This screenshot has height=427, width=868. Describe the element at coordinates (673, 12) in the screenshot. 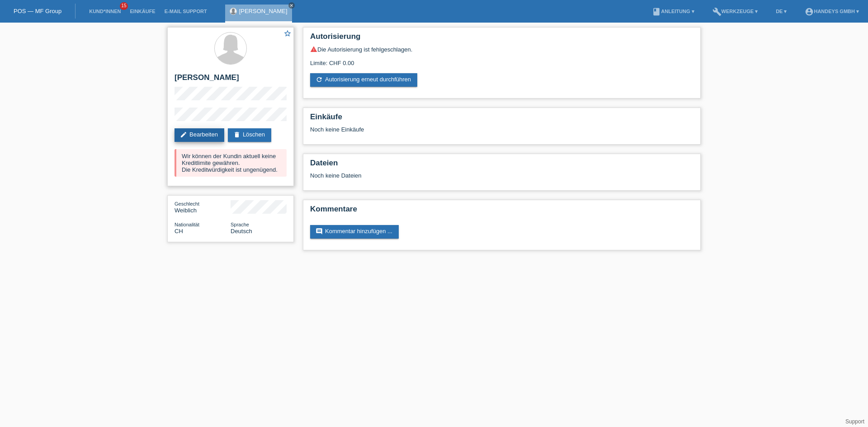

I see `a: bookAnleitung ▾` at that location.